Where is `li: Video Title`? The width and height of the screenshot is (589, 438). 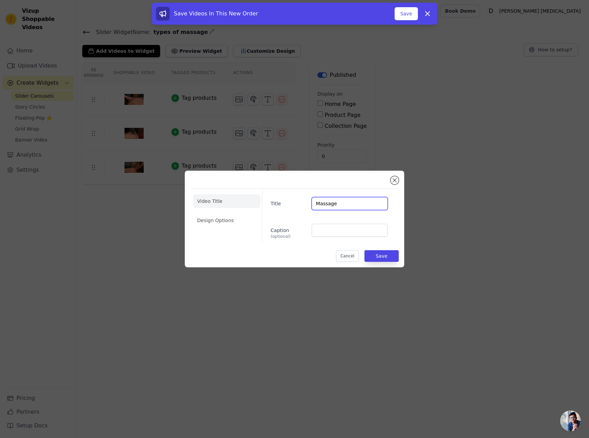 li: Video Title is located at coordinates (227, 201).